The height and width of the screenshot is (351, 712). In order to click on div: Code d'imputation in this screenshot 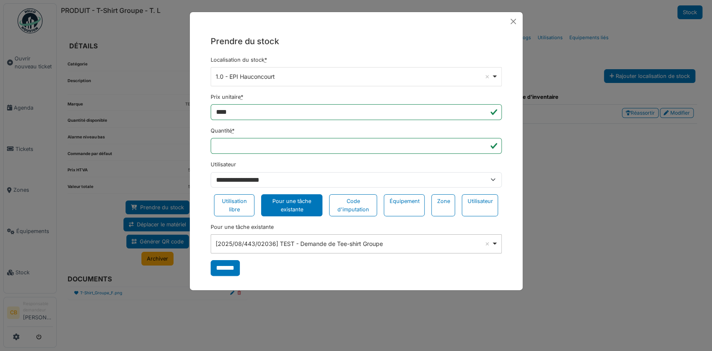, I will do `click(353, 205)`.